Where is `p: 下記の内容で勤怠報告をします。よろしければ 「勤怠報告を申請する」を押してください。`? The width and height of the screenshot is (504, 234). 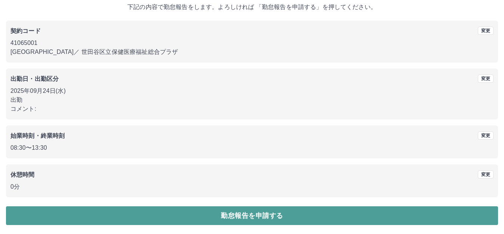
p: 下記の内容で勤怠報告をします。よろしければ 「勤怠報告を申請する」を押してください。 is located at coordinates (252, 7).